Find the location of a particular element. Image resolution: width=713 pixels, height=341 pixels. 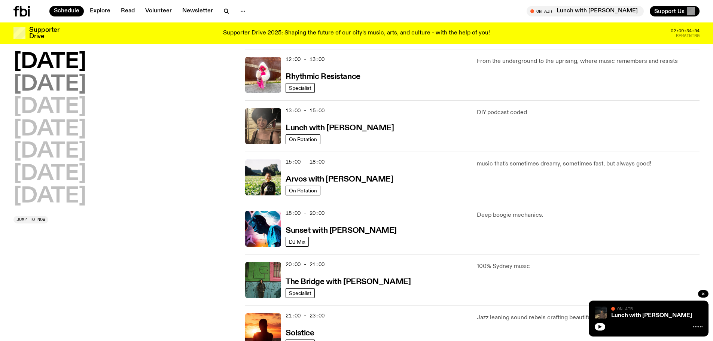

a: Attu crouches on gravel in front of a brown wall. They are wearing a white fur coat with a hood, ... is located at coordinates (263, 75).